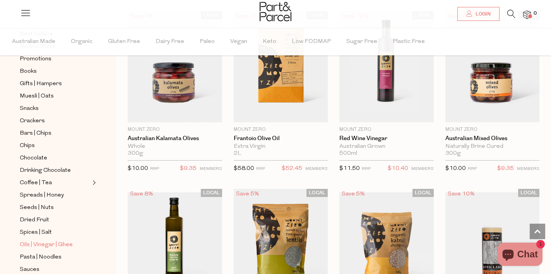 The height and width of the screenshot is (274, 551). Describe the element at coordinates (34, 42) in the screenshot. I see `span: Australian Made` at that location.